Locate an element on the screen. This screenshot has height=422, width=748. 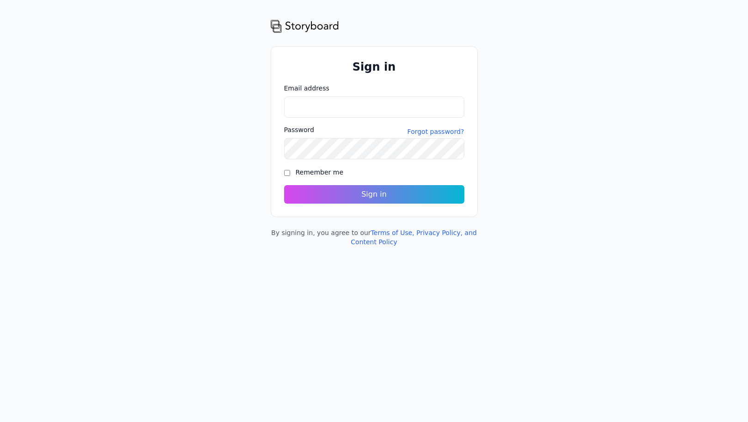
label: Password is located at coordinates (299, 130).